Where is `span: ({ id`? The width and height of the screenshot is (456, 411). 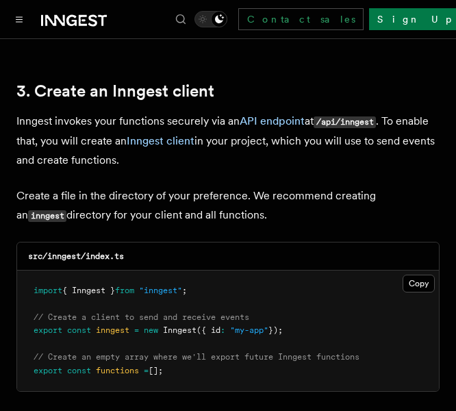 span: ({ id is located at coordinates (208, 330).